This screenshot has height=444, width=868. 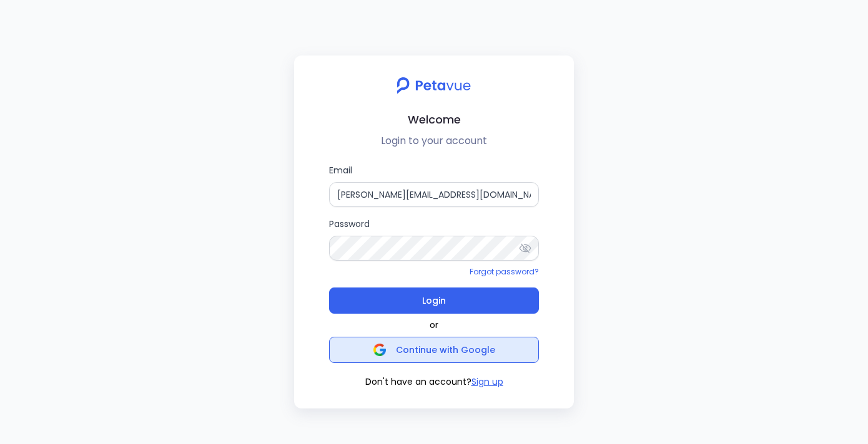 I want to click on button: Continue with Google, so click(x=434, y=350).